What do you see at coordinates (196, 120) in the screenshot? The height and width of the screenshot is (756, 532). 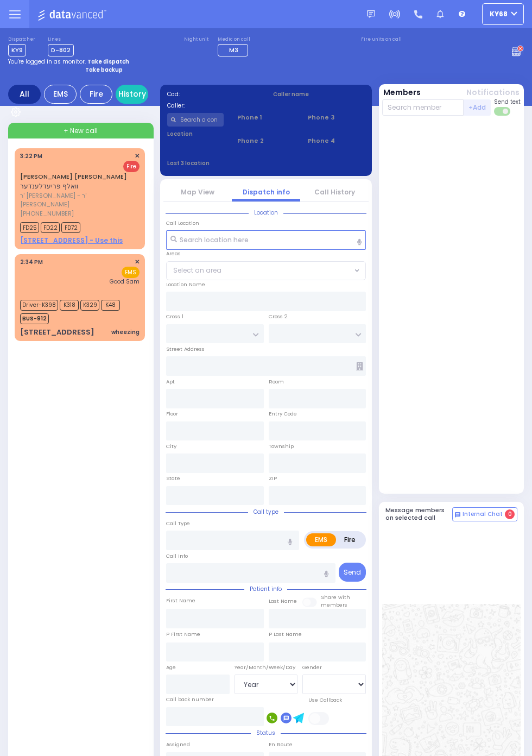 I see `input: Search a contact` at bounding box center [196, 120].